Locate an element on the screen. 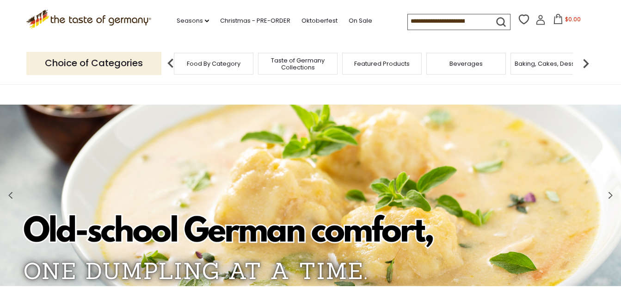 This screenshot has width=621, height=287. a: Seasons is located at coordinates (193, 21).